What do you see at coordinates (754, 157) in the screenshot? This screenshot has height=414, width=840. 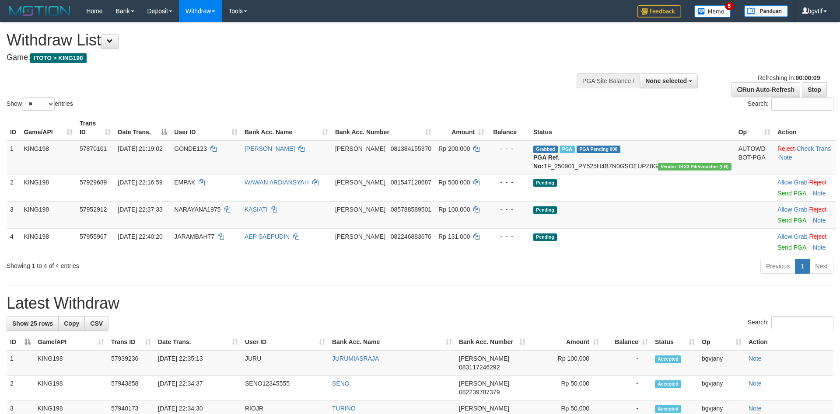 I see `td: AUTOWD-BOT-PGA` at bounding box center [754, 157].